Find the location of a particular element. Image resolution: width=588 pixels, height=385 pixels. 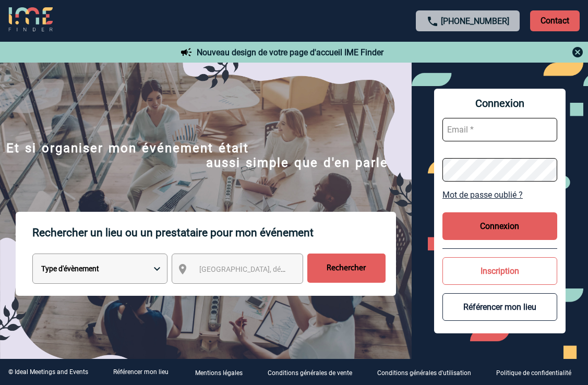

p: Politique de confidentialité is located at coordinates (534, 373).